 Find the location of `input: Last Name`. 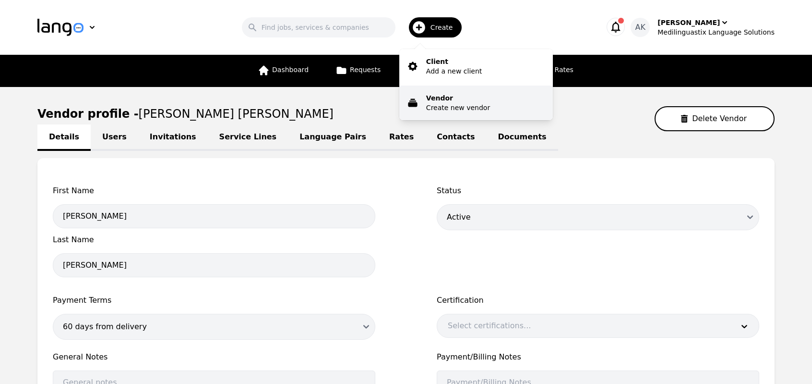

input: Last Name is located at coordinates (214, 265).